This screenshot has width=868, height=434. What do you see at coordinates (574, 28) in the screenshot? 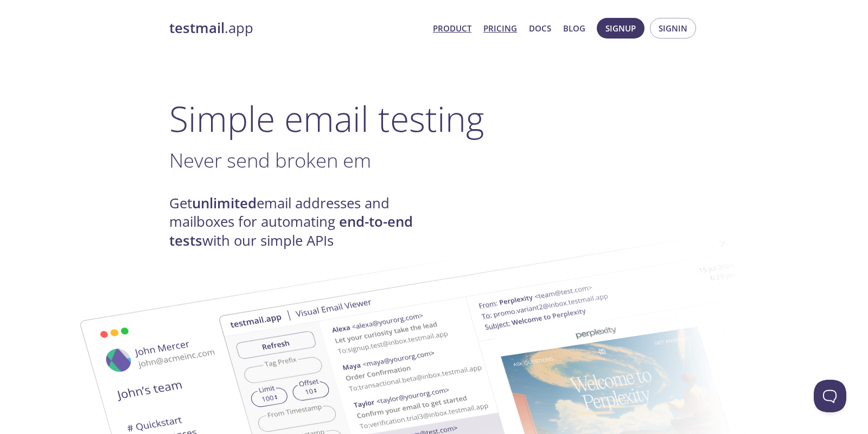
I see `a: Blog` at bounding box center [574, 28].